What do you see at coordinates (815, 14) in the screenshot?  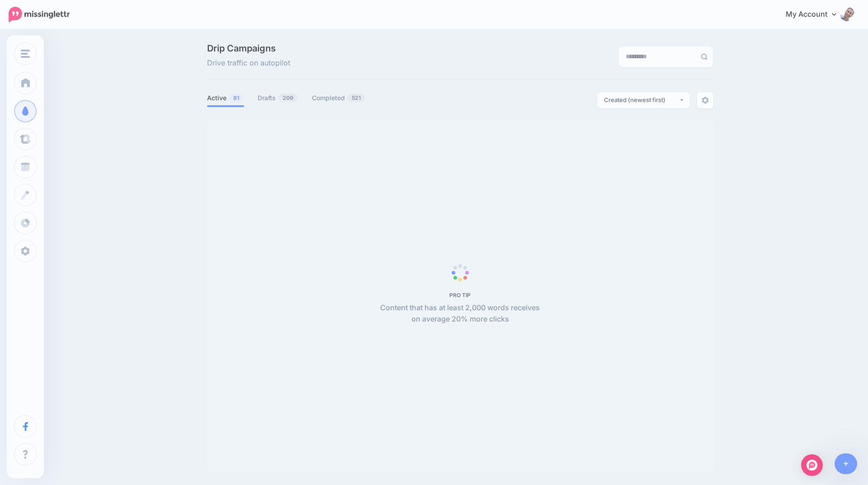 I see `a: My Account` at bounding box center [815, 14].